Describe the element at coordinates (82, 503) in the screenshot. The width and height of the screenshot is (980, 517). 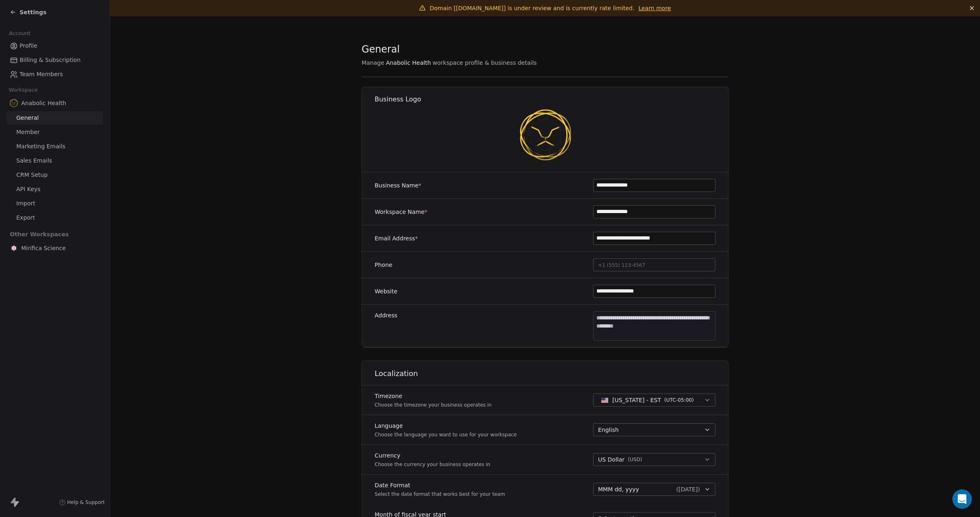
I see `a: Help & Support` at that location.